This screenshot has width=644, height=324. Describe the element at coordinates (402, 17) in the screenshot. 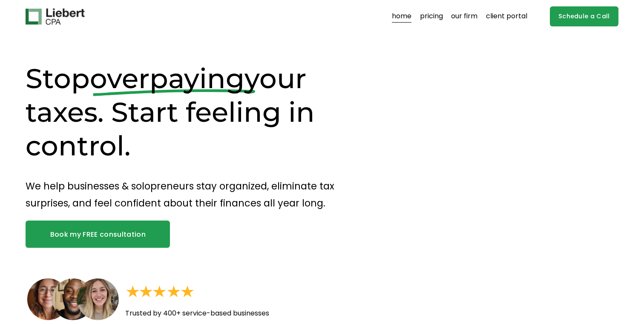

I see `a: home` at that location.